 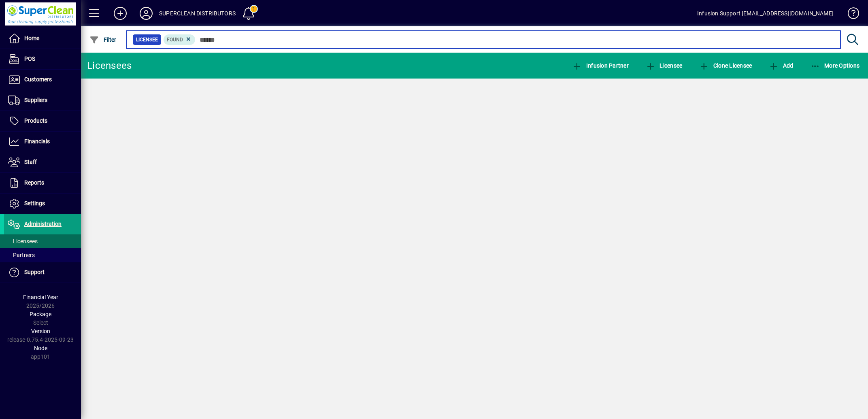 I want to click on a: POS, so click(x=42, y=59).